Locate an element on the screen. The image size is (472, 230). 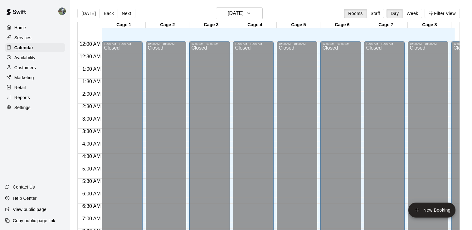
a: Home is located at coordinates (35, 28).